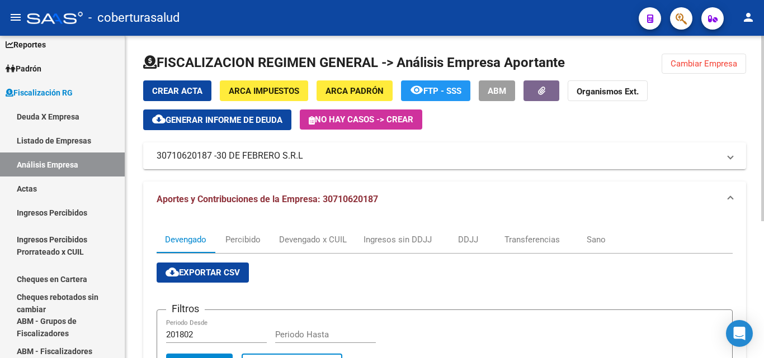 The image size is (764, 358). What do you see at coordinates (703, 64) in the screenshot?
I see `span: Cambiar Empresa` at bounding box center [703, 64].